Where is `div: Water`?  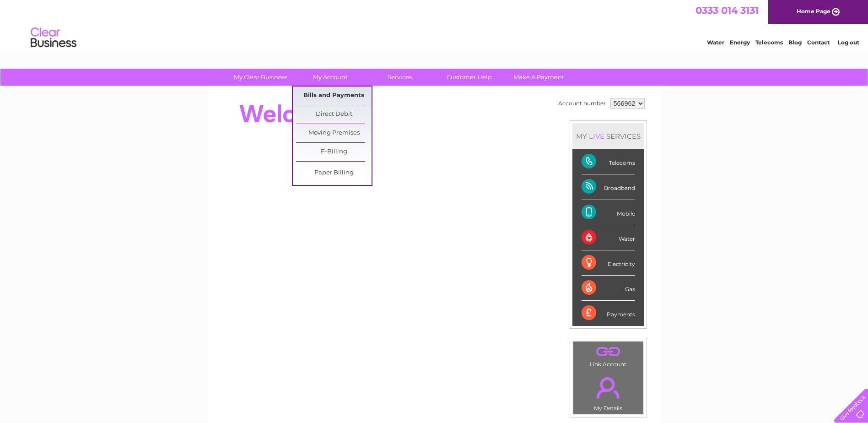
div: Water is located at coordinates (608, 237).